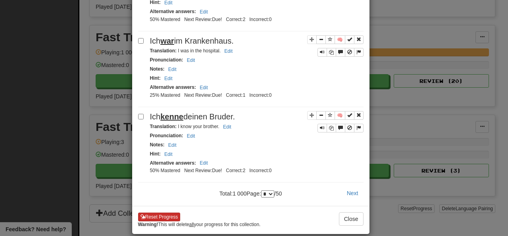 The height and width of the screenshot is (236, 508). Describe the element at coordinates (148, 225) in the screenshot. I see `strong: Warning!` at that location.